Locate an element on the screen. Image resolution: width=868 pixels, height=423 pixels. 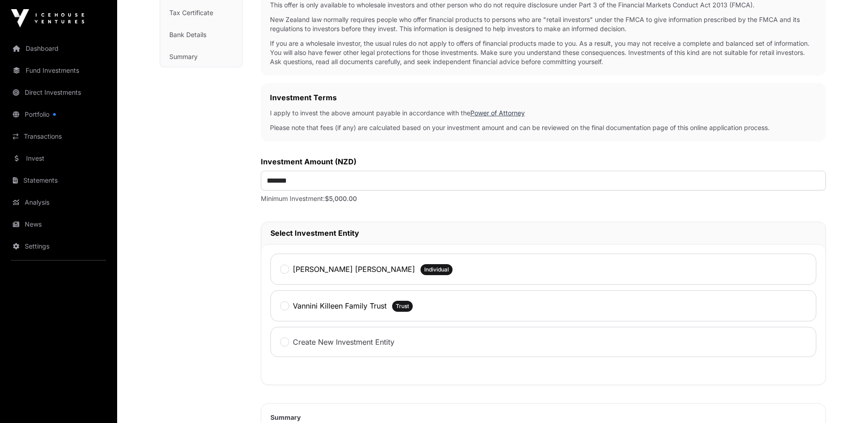
a: Direct Investments is located at coordinates (59, 93).